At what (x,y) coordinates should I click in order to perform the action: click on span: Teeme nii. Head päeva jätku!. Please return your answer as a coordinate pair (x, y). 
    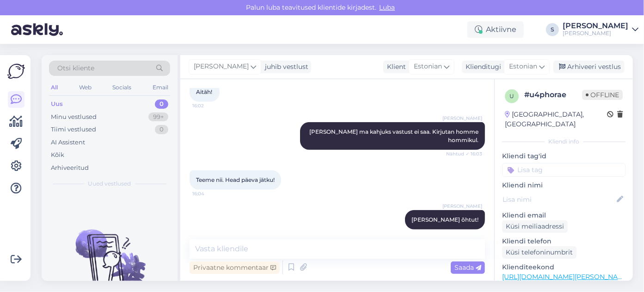
    Looking at the image, I should click on (235, 179).